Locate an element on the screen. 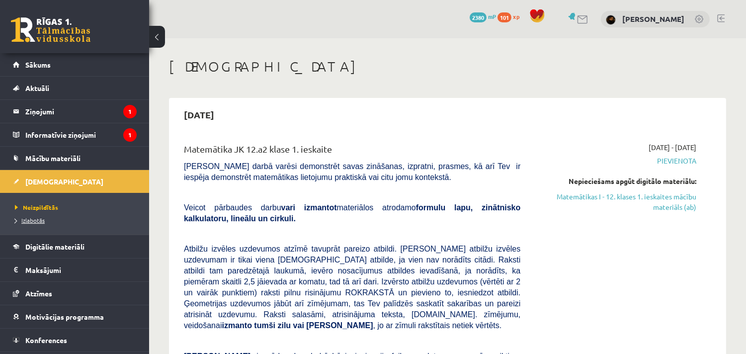  span: 101 is located at coordinates (504, 17).